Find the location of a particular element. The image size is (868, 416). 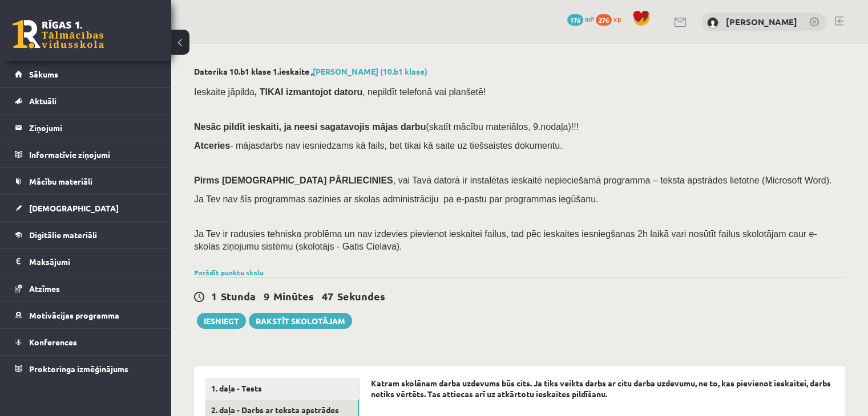

a: Maksājumi is located at coordinates (86, 262).